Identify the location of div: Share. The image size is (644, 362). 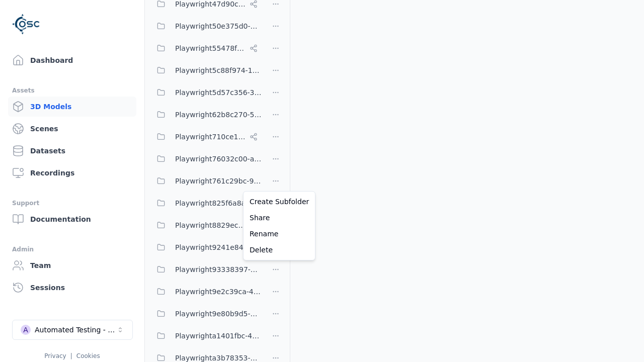
(279, 218).